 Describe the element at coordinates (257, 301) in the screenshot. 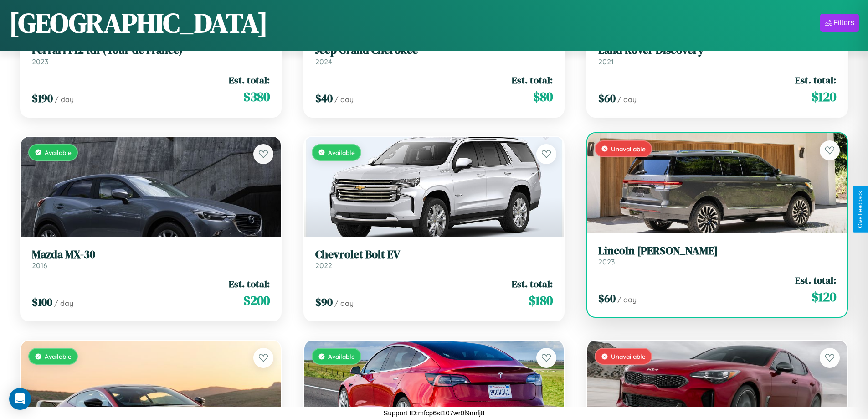

I see `span: $ 200` at that location.